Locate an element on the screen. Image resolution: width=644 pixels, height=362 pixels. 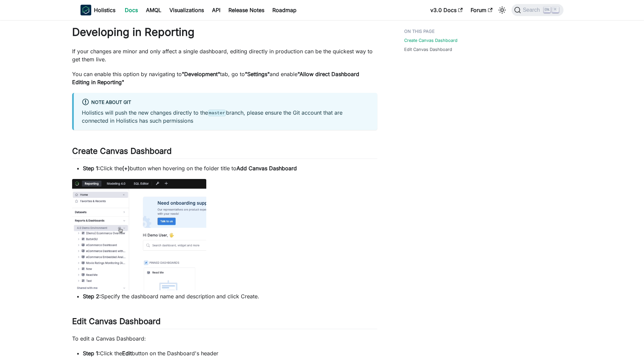
div: Note about Git is located at coordinates (225, 102).